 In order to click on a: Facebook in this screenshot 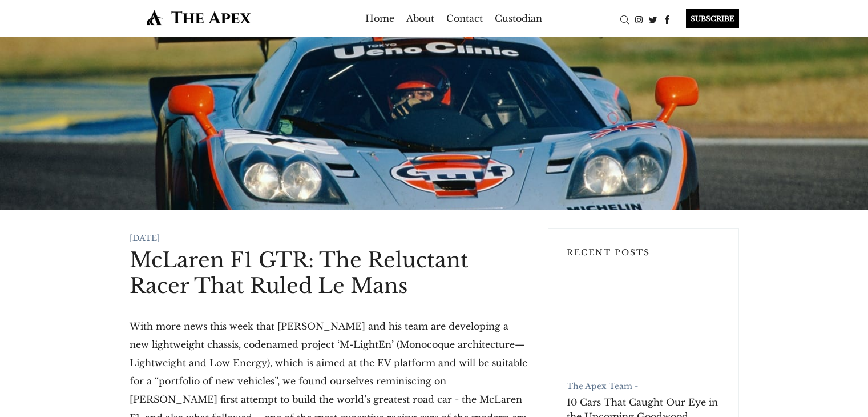, I will do `click(668, 19)`.